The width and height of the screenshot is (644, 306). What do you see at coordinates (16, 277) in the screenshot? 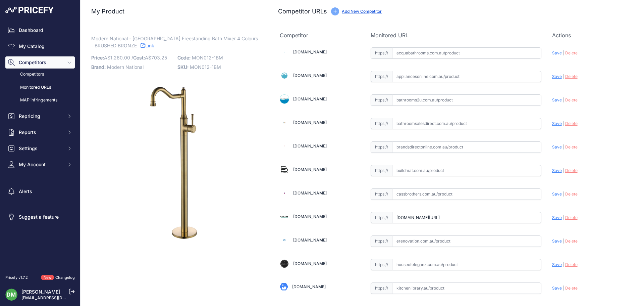
I see `div: Pricefy v1.7.2` at bounding box center [16, 277].